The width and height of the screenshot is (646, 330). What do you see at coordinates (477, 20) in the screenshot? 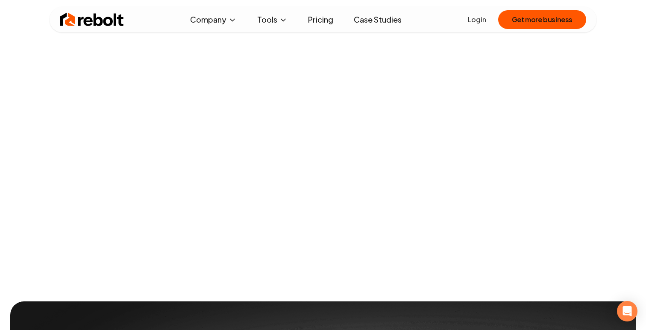
I see `a: Login` at bounding box center [477, 20].